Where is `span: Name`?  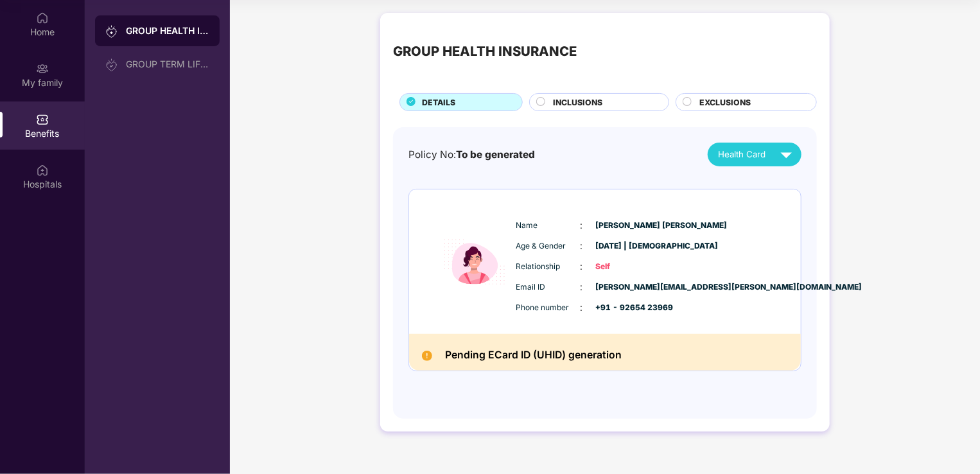
span: Name is located at coordinates (549, 226).